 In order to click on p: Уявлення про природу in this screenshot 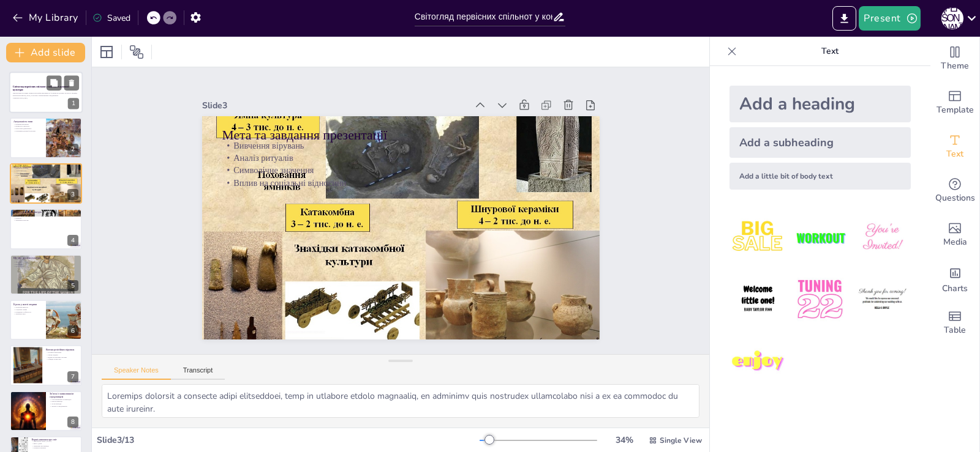, I will do `click(54, 446)`.